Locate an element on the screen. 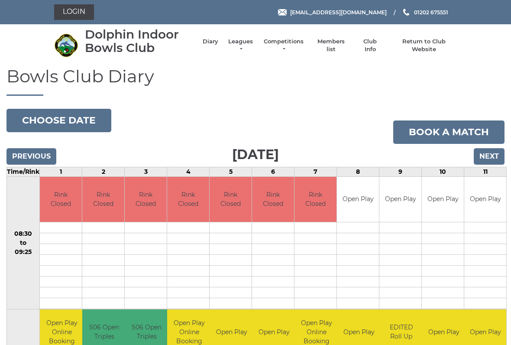 This screenshot has height=345, width=511. td: 6 is located at coordinates (273, 171).